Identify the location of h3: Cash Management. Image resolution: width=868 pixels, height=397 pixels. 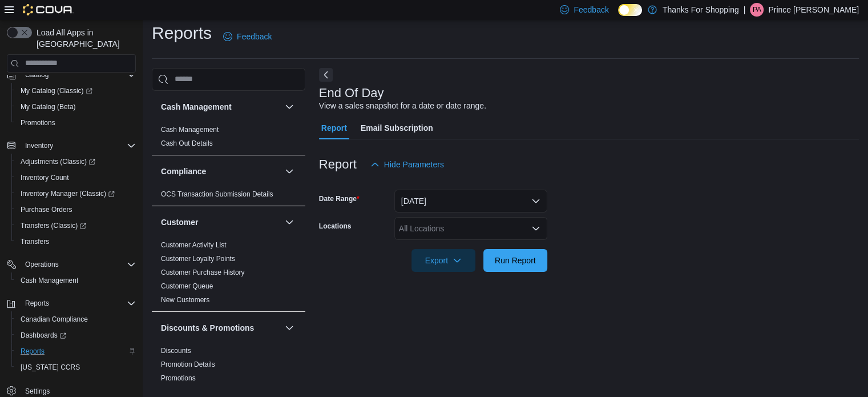
(196, 106).